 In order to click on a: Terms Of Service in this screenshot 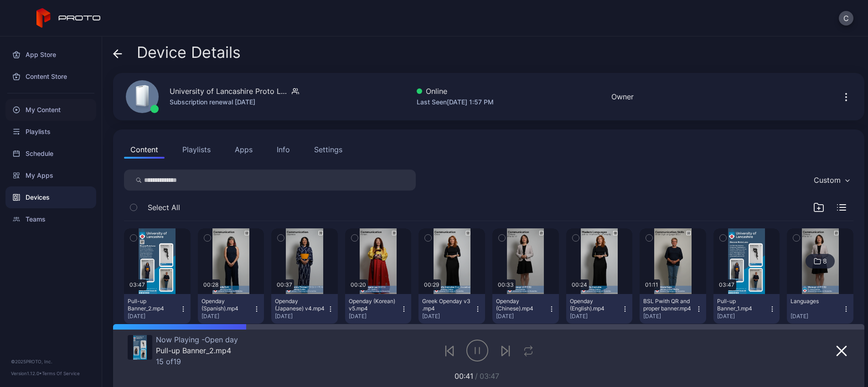, I will do `click(60, 374)`.